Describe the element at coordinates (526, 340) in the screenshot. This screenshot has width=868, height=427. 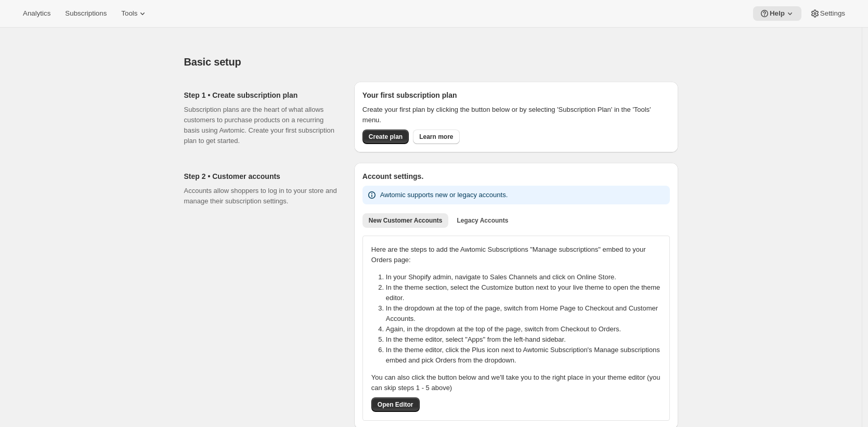
I see `li: In the theme editor, select "Apps" from the left-hand sidebar.` at that location.